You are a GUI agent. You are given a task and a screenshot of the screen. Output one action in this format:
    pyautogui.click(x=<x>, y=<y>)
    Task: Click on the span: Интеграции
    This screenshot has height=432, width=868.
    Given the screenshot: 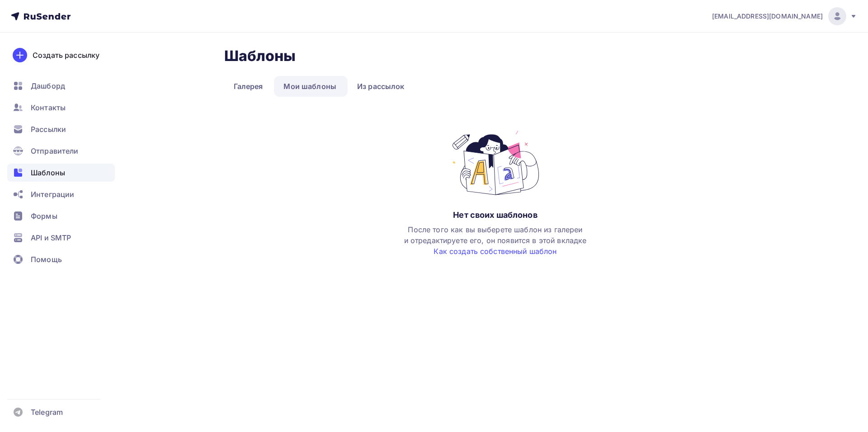 What is the action you would take?
    pyautogui.click(x=52, y=195)
    